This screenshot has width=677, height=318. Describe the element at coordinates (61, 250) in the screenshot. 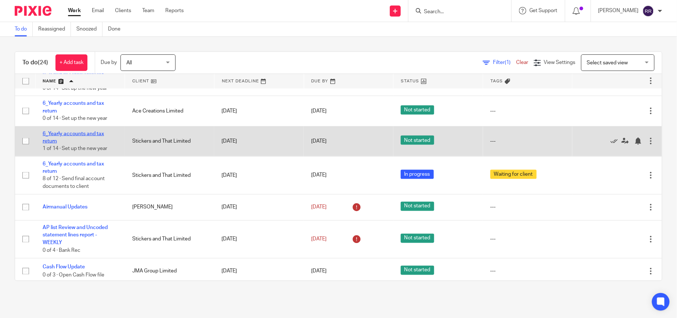

I see `span: 0 of 4 · Bank Rec` at that location.